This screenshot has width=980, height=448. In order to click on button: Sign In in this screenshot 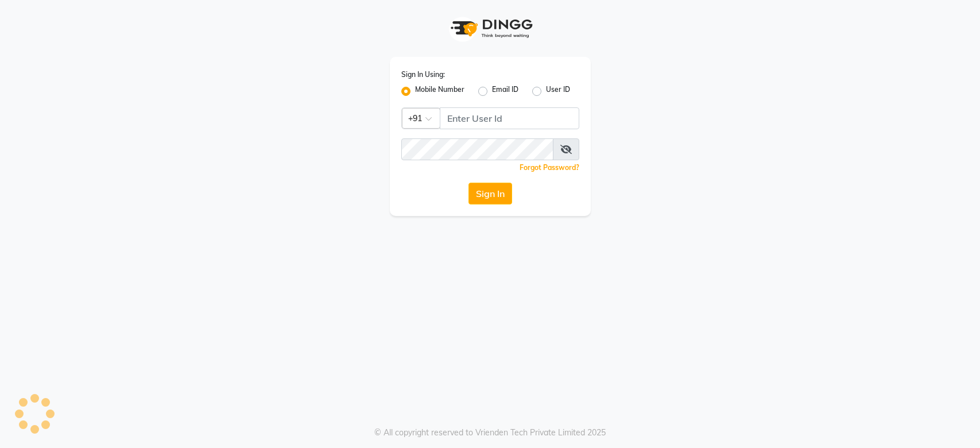, I will do `click(490, 194)`.